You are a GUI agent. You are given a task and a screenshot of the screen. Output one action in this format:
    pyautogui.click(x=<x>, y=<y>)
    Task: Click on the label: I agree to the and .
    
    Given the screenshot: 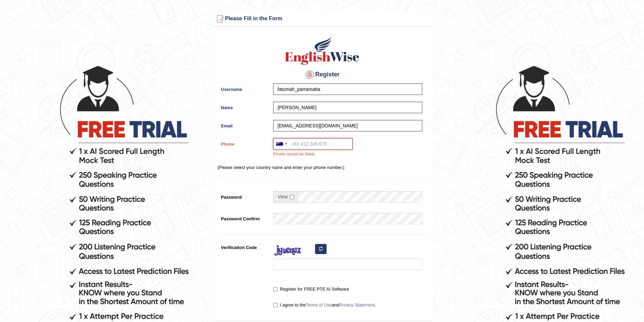 What is the action you would take?
    pyautogui.click(x=325, y=305)
    